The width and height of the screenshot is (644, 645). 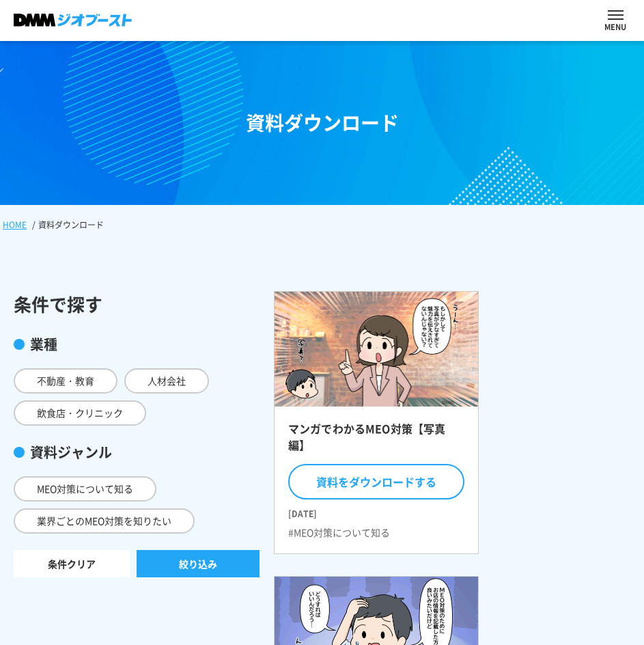 I want to click on h1: 資料ダウンロード, so click(x=323, y=123).